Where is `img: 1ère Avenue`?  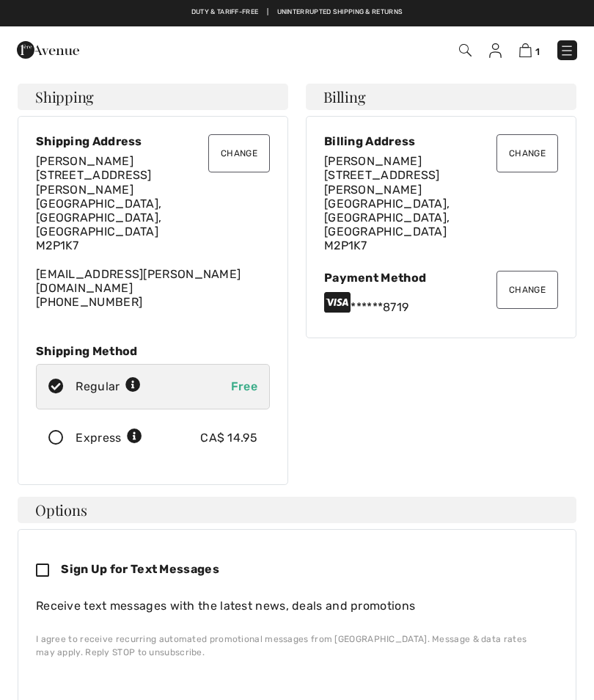
img: 1ère Avenue is located at coordinates (48, 50).